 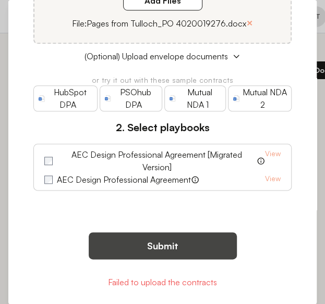 I want to click on span: (Optional) Upload envelope documents, so click(x=156, y=56).